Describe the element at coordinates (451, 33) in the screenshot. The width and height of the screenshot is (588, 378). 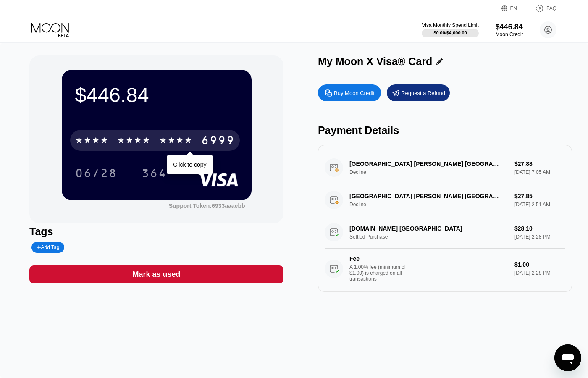
I see `div: $0.00 / $4,000.00` at that location.